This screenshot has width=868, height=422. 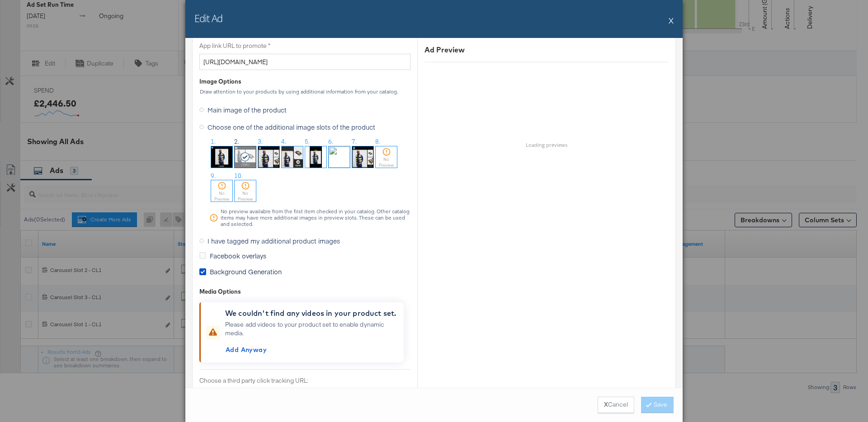 What do you see at coordinates (547, 50) in the screenshot?
I see `div: Ad Preview` at bounding box center [547, 50].